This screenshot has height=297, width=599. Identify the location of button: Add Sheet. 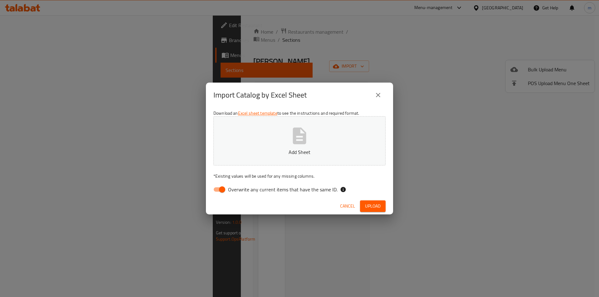
(299, 141).